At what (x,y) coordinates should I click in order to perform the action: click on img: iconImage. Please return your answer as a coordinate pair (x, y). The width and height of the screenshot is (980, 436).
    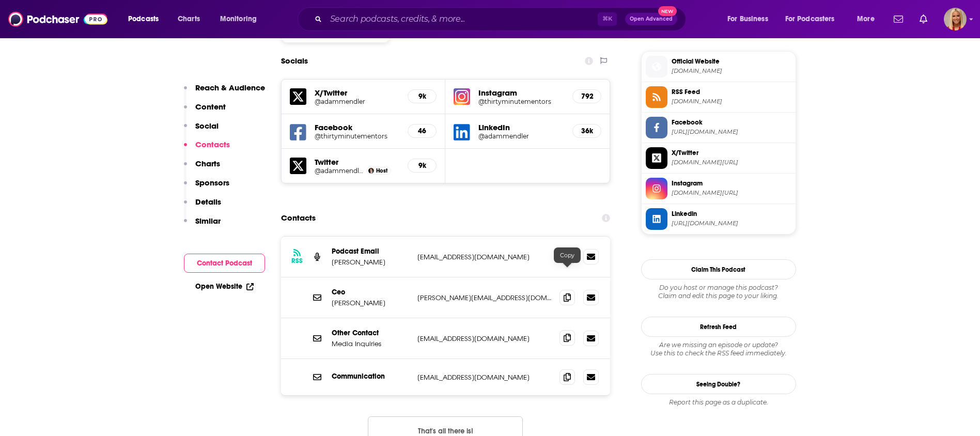
    Looking at the image, I should click on (462, 97).